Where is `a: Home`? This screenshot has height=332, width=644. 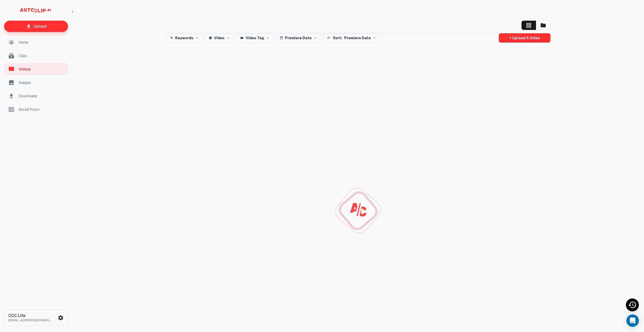 a: Home is located at coordinates (36, 43).